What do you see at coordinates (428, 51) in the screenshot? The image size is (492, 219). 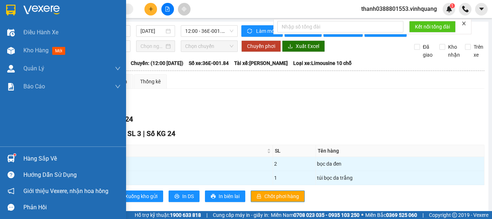 I see `span: Đã giao` at bounding box center [428, 51].